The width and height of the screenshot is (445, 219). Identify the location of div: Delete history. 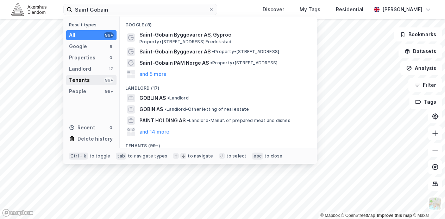
(95, 139).